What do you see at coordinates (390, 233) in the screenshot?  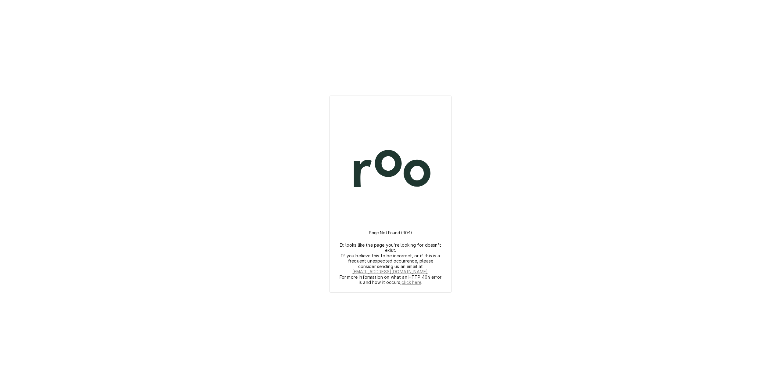 I see `h3: Page Not Found (404)` at bounding box center [390, 233].